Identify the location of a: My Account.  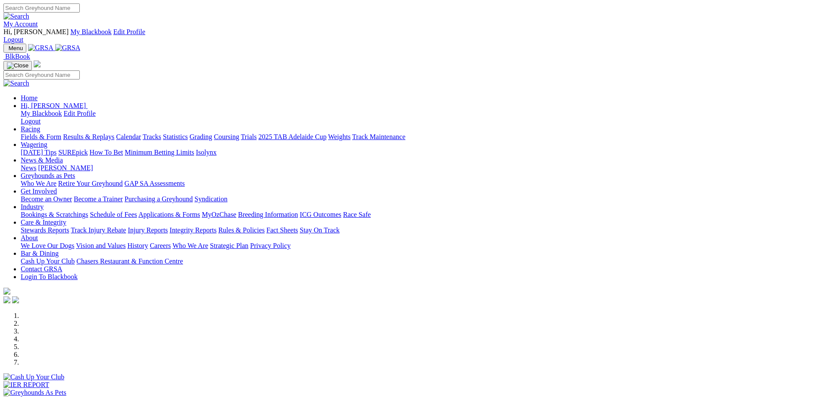
(21, 24).